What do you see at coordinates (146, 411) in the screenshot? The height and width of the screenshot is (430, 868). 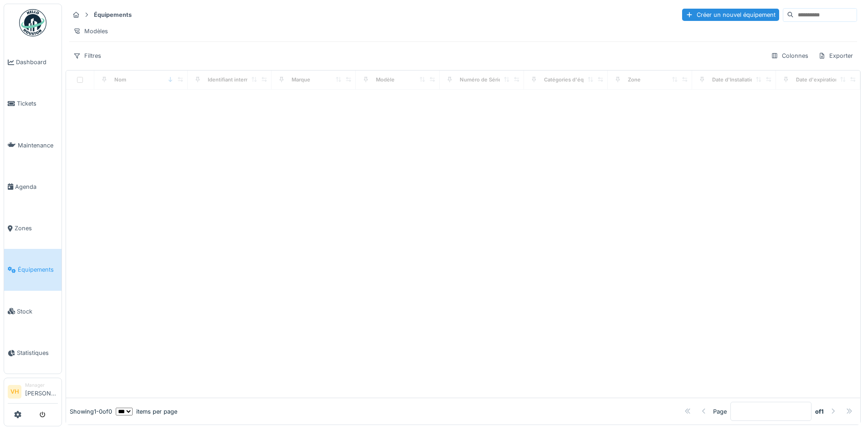 I see `div: items per page` at bounding box center [146, 411].